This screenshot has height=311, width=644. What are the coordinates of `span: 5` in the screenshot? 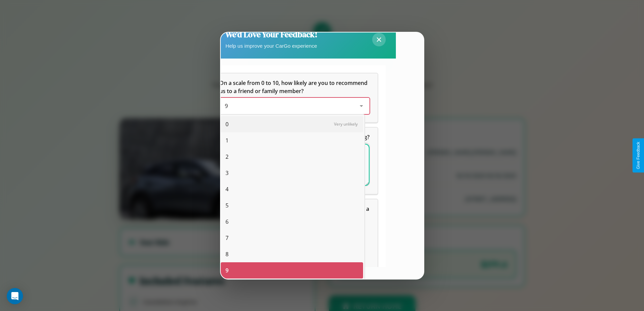 It's located at (227, 205).